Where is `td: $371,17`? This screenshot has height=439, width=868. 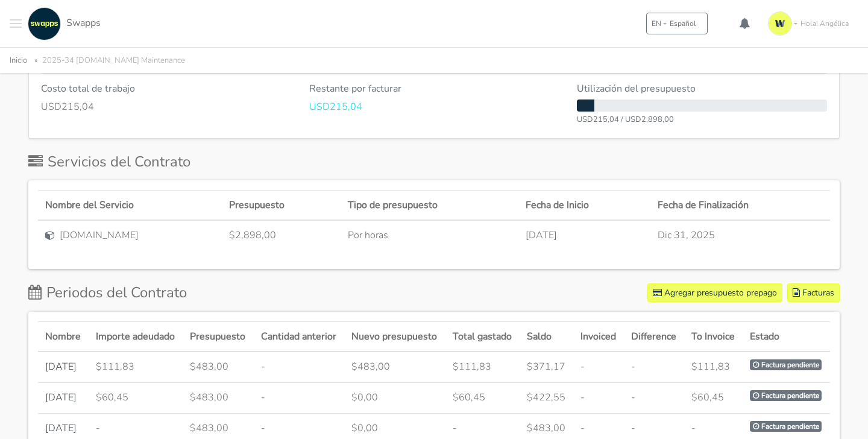 td: $371,17 is located at coordinates (546, 368).